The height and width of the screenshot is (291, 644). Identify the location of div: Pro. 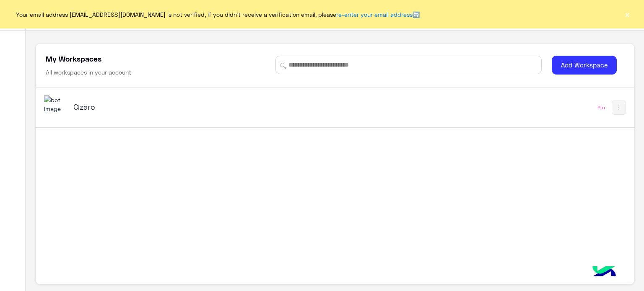
(601, 107).